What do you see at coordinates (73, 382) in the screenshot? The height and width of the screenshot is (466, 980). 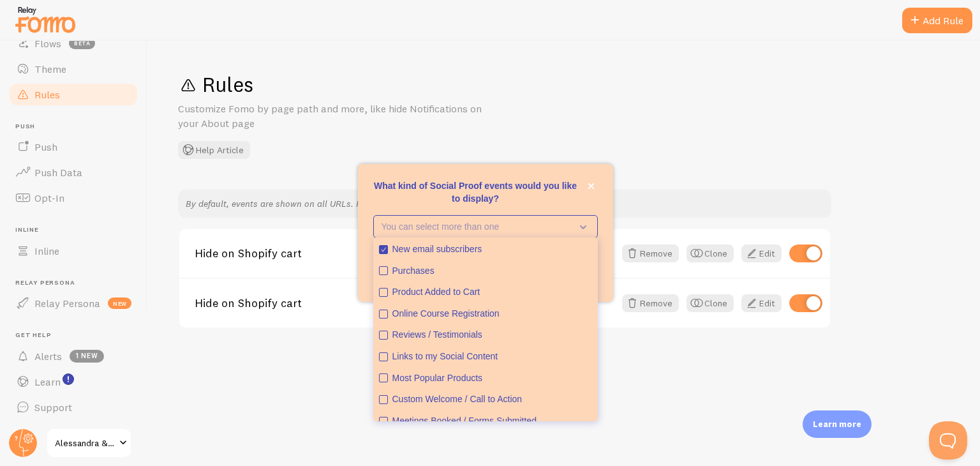 I see `a: Learn` at bounding box center [73, 382].